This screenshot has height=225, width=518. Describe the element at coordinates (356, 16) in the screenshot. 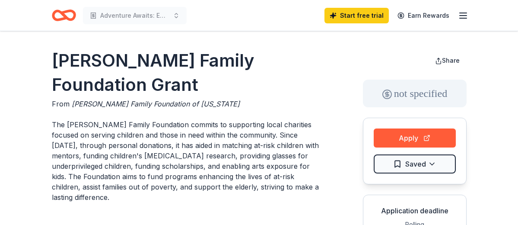

I see `a: Start free trial` at that location.